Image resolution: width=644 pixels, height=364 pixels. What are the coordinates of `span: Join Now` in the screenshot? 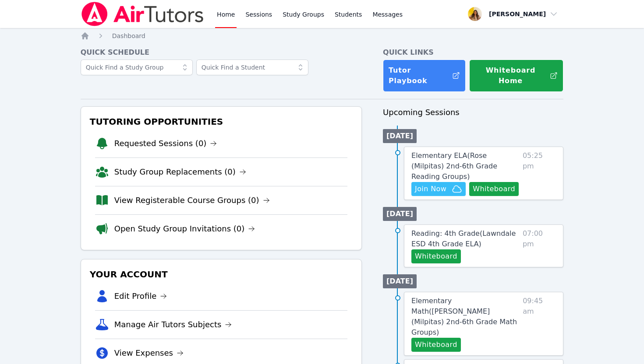 It's located at (431, 189).